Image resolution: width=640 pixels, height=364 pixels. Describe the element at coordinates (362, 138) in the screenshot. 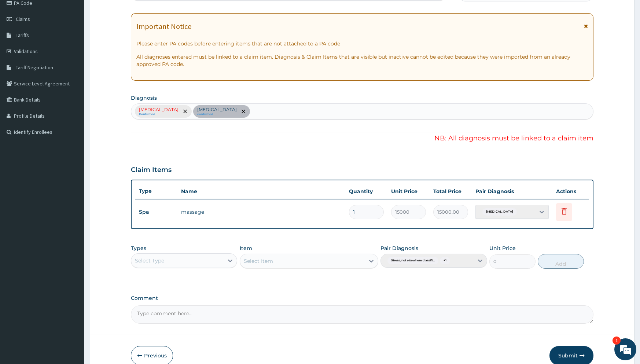

I see `p: NB: All diagnosis must be linked to a claim item` at that location.